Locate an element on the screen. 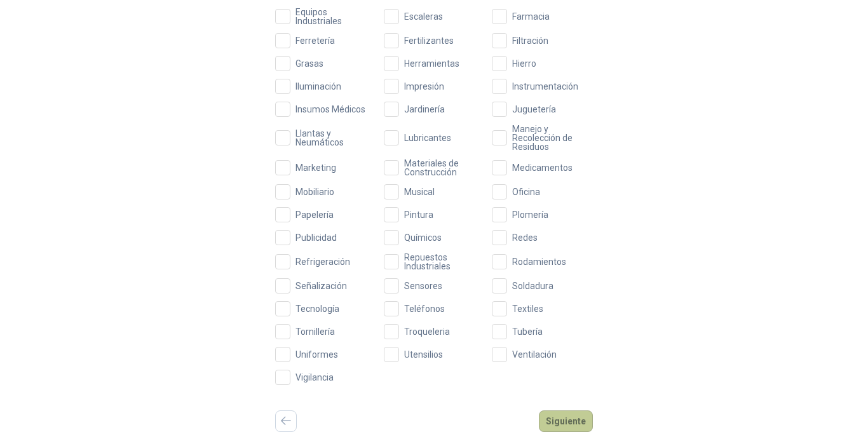 The width and height of the screenshot is (868, 432). span: Troqueleria is located at coordinates (427, 331).